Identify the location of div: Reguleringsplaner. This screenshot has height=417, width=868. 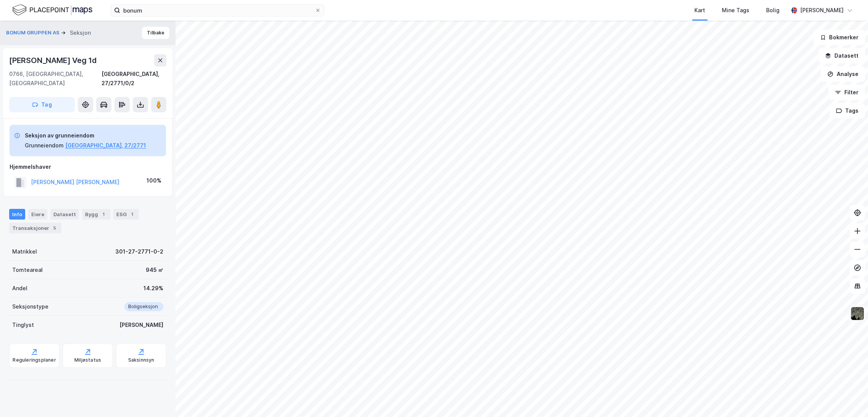
(34, 360).